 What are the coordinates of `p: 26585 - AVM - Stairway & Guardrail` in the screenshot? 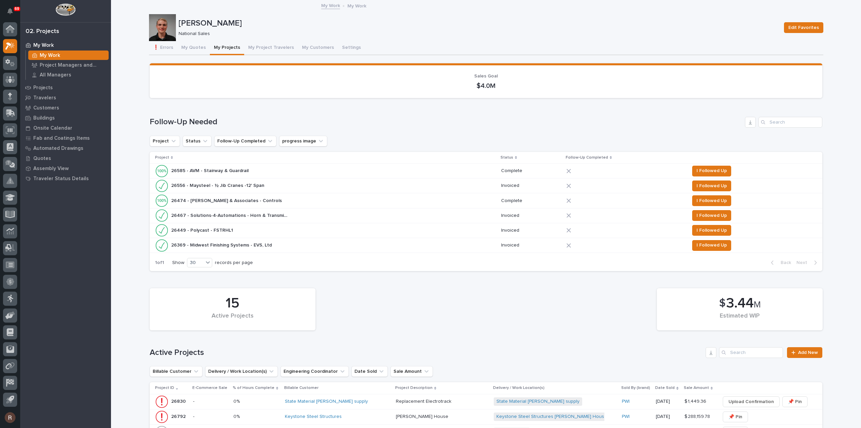 It's located at (211, 170).